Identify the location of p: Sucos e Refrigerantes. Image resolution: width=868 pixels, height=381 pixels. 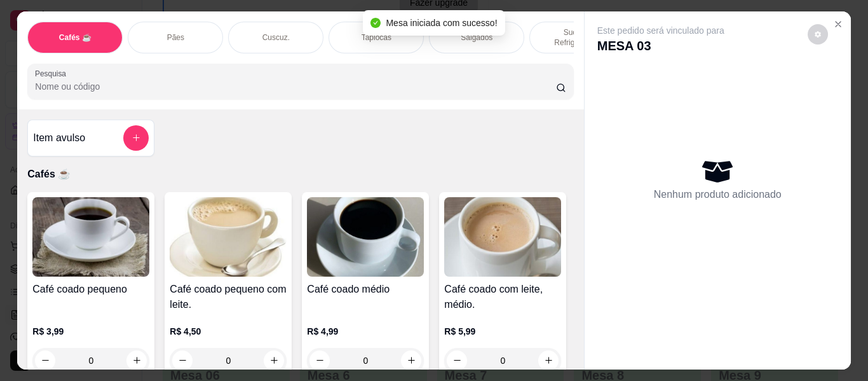
(577, 38).